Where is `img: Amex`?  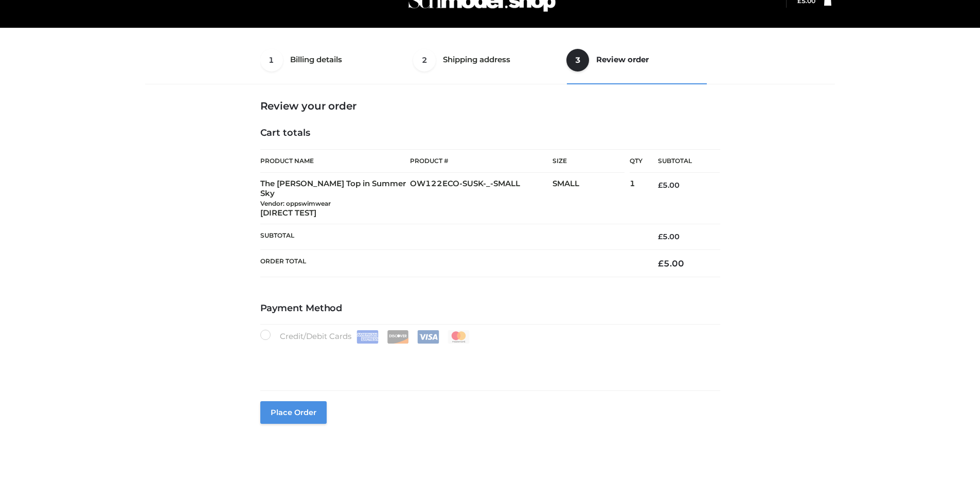
img: Amex is located at coordinates (367, 337).